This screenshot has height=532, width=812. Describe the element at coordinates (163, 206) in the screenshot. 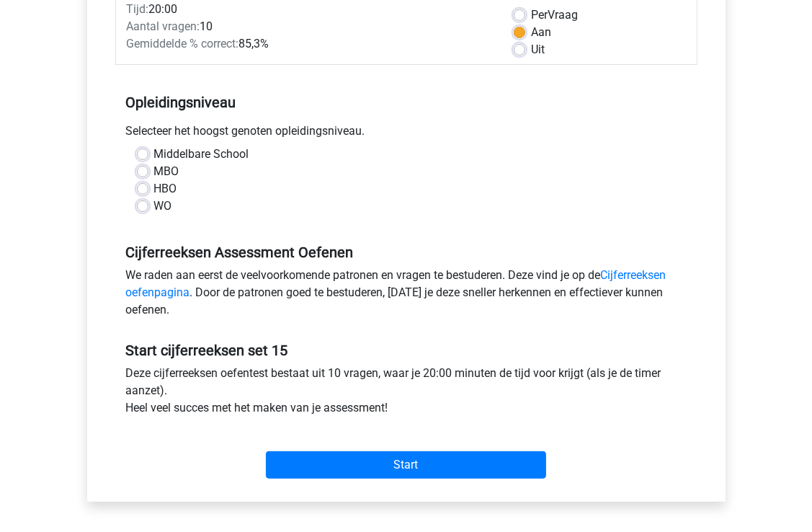

I see `label: WO` at that location.